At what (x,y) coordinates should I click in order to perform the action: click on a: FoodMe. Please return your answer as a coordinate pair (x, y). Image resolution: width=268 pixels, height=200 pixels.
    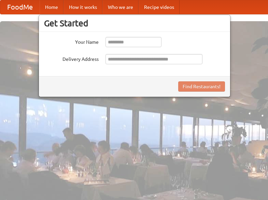
    Looking at the image, I should click on (20, 7).